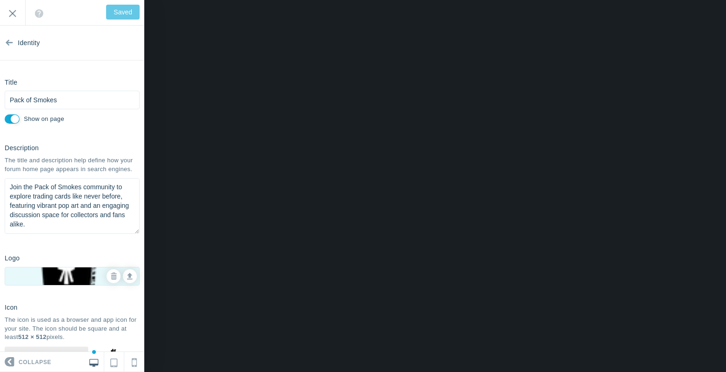 The image size is (726, 372). What do you see at coordinates (72, 329) in the screenshot?
I see `div: The icon is used as a browser and app icon for your site. The icon should be square and at least ...` at bounding box center [72, 329].